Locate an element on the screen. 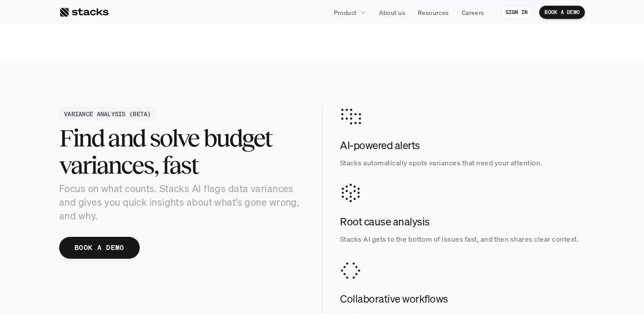 The image size is (644, 314). h4: Root cause analysis is located at coordinates (462, 222).